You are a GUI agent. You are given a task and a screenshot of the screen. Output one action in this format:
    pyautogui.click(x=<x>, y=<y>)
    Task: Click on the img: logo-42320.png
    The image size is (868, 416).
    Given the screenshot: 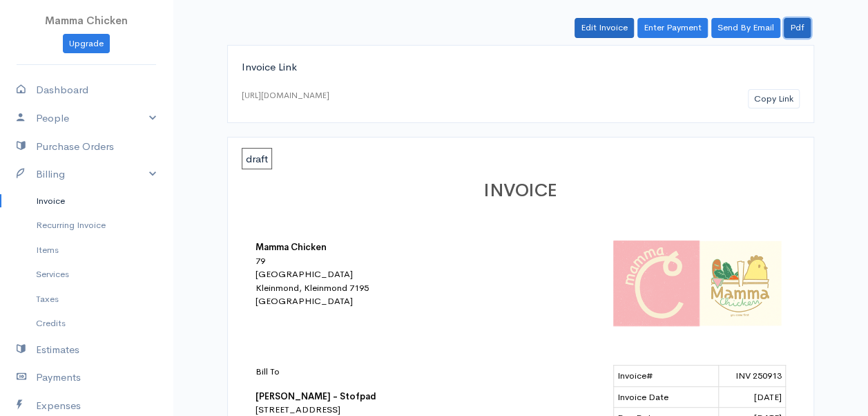 What is the action you would take?
    pyautogui.click(x=700, y=284)
    